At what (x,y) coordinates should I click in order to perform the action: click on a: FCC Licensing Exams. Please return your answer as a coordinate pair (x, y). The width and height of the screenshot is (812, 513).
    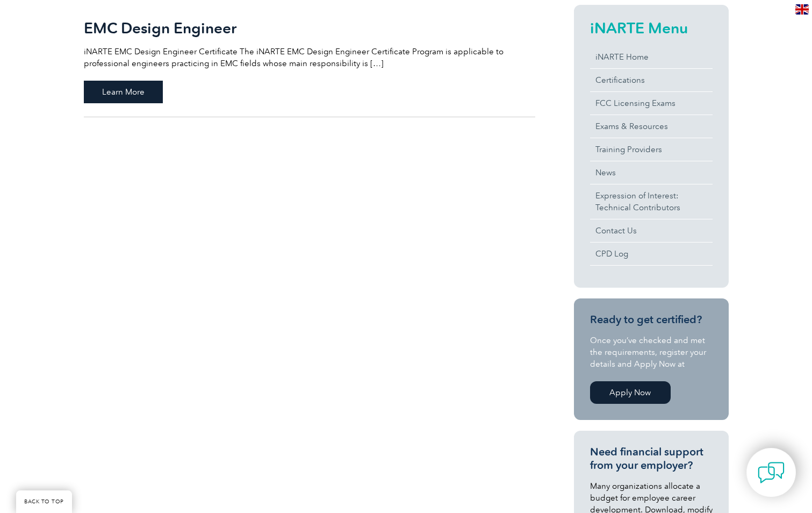
    Looking at the image, I should click on (651, 103).